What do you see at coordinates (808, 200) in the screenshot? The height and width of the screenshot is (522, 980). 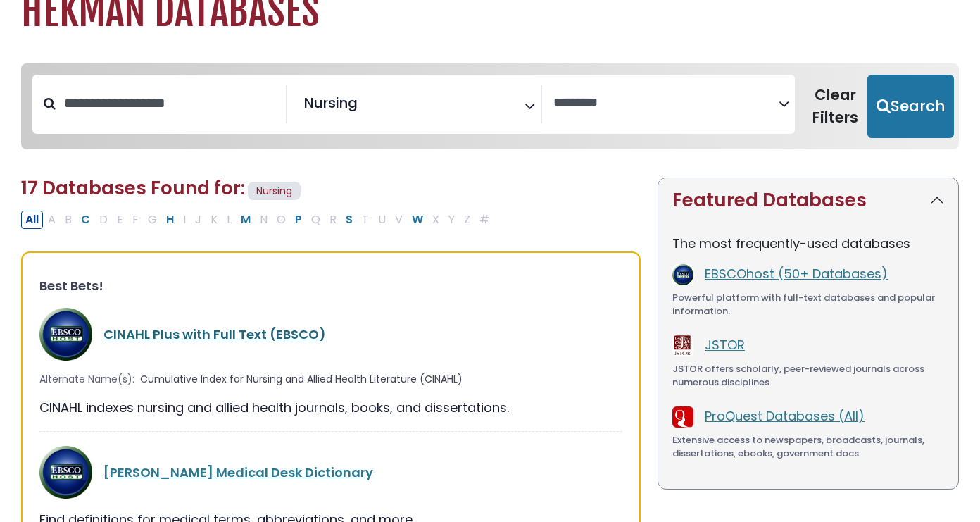 I see `button: Featured Databases` at bounding box center [808, 200].